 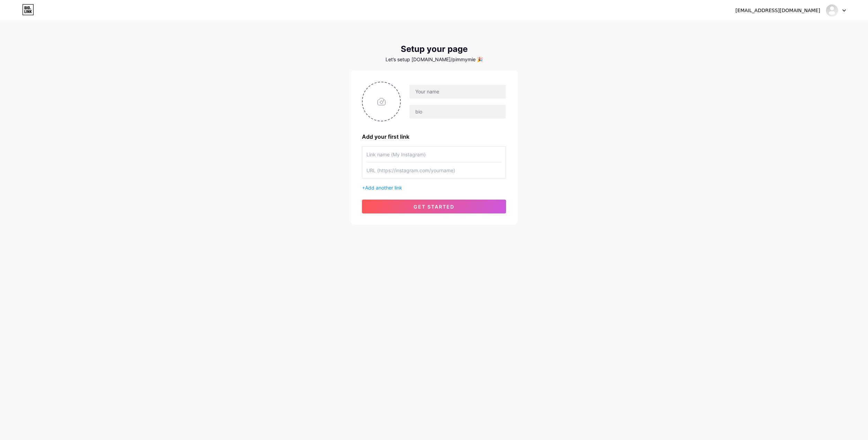 What do you see at coordinates (833, 11) in the screenshot?
I see `img: pimmy miesz` at bounding box center [833, 11].